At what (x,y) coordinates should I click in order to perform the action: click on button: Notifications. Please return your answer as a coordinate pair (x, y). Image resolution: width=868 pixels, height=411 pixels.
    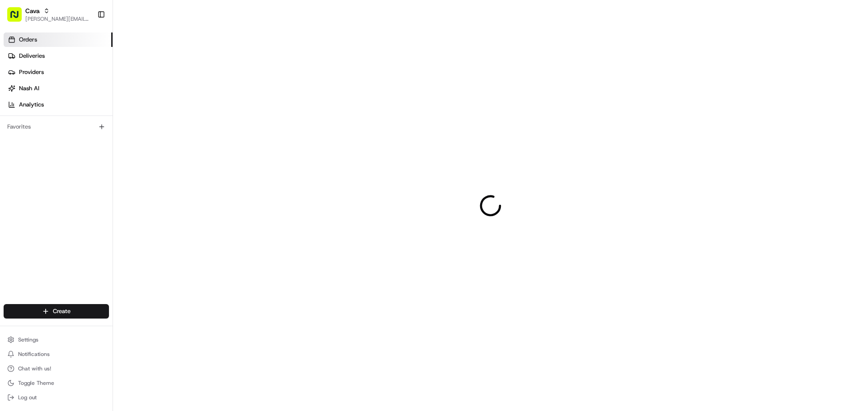
    Looking at the image, I should click on (56, 355).